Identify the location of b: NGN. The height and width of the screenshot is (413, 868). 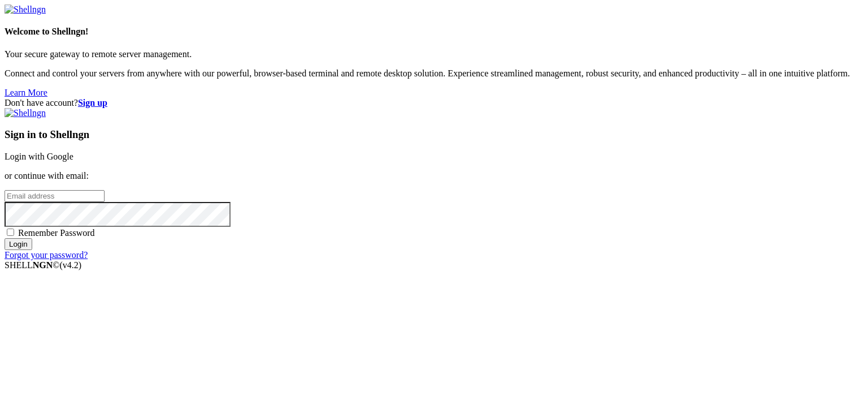
(43, 265).